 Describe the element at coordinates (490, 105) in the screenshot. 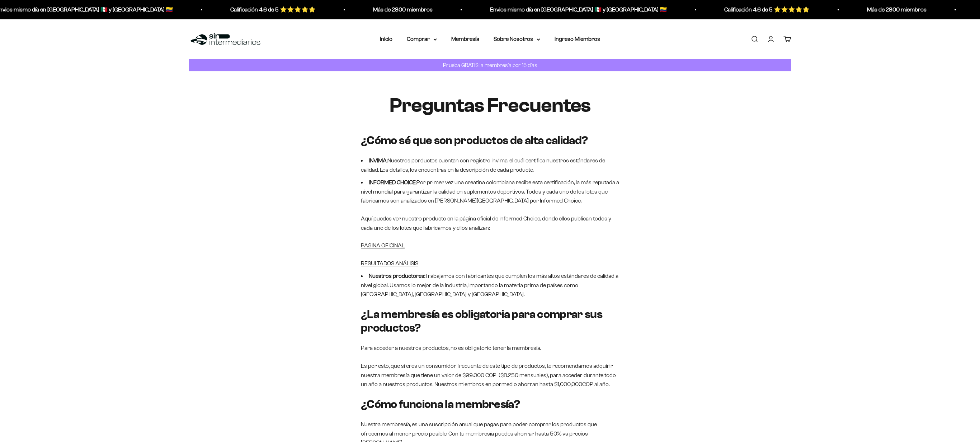

I see `h1: Preguntas Frecuentes` at that location.